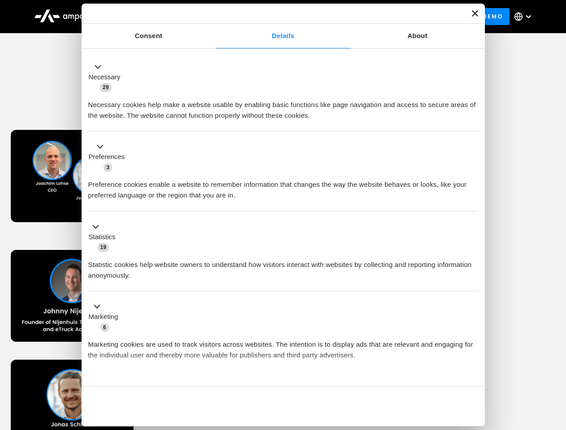  What do you see at coordinates (125, 387) in the screenshot?
I see `button: Unclassified (3)` at bounding box center [125, 387].